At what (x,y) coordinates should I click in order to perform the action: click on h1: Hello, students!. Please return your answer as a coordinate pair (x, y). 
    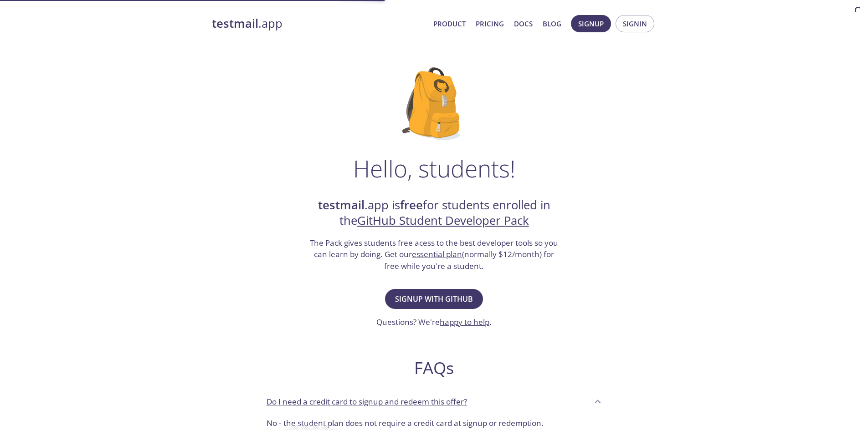
    Looking at the image, I should click on (434, 169).